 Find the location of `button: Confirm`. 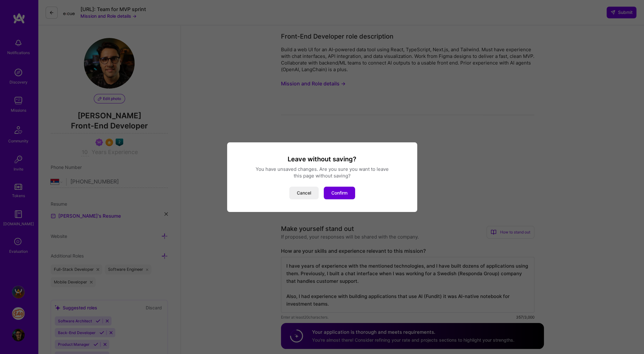

button: Confirm is located at coordinates (339, 193).